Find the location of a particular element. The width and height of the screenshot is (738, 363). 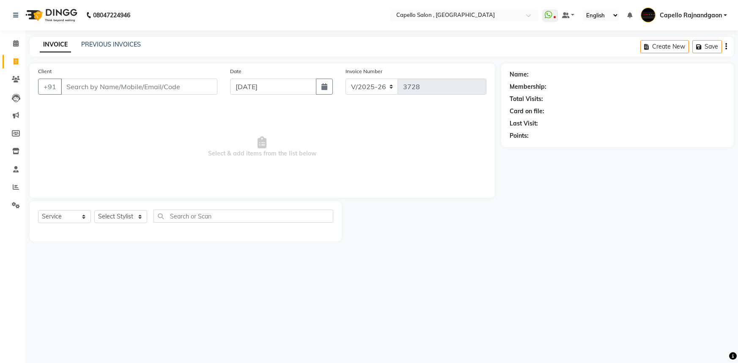

button: Create New is located at coordinates (664, 47).